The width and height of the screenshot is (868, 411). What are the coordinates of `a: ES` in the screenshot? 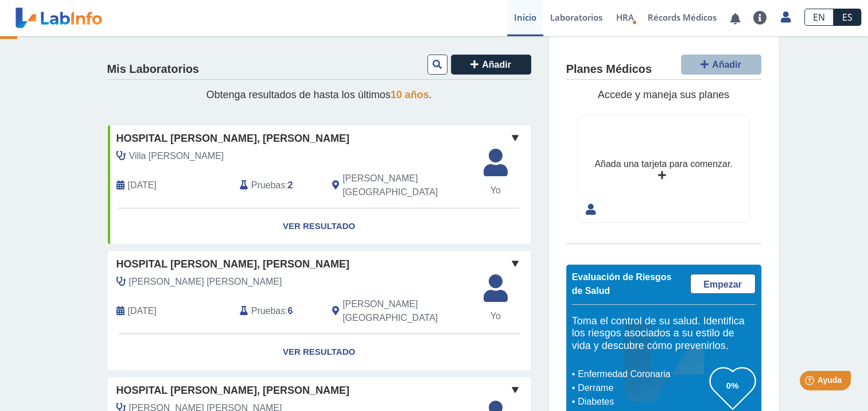 It's located at (847, 18).